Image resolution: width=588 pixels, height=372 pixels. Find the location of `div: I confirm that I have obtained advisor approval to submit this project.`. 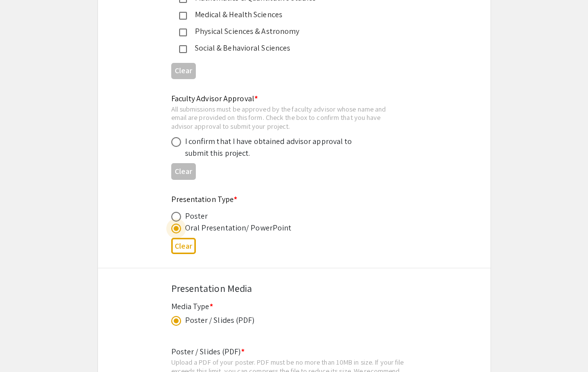

div: I confirm that I have obtained advisor approval to submit this project. is located at coordinates (271, 148).